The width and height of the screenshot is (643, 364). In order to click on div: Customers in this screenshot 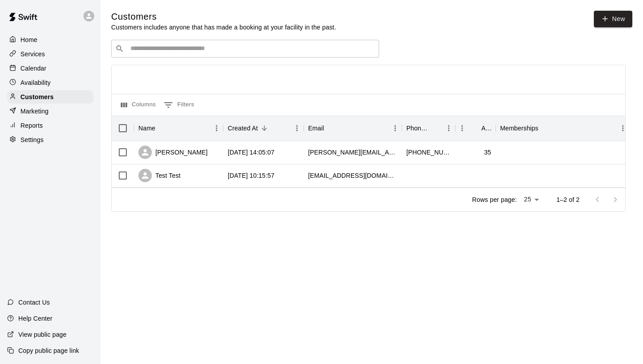, I will do `click(50, 97)`.